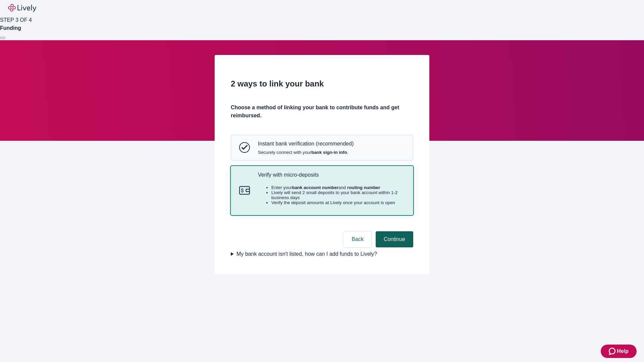 The width and height of the screenshot is (644, 362). What do you see at coordinates (322, 84) in the screenshot?
I see `h2: 2 ways to link your bank` at bounding box center [322, 84].